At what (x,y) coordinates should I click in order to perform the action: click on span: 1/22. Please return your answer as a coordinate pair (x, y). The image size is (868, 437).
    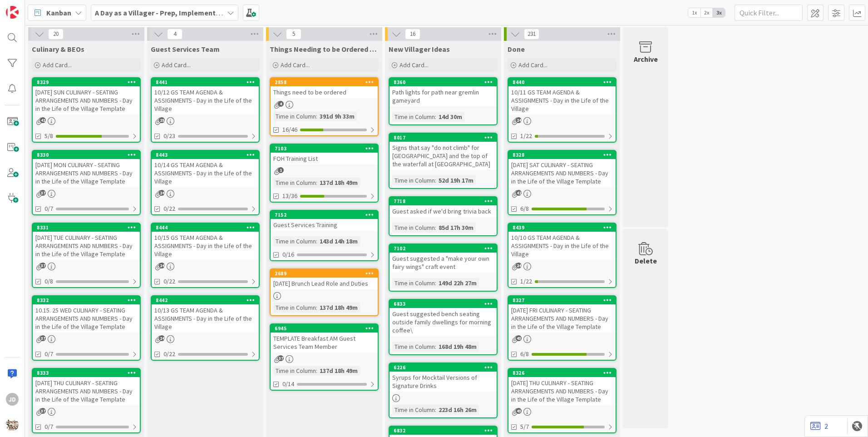
    Looking at the image, I should click on (526, 281).